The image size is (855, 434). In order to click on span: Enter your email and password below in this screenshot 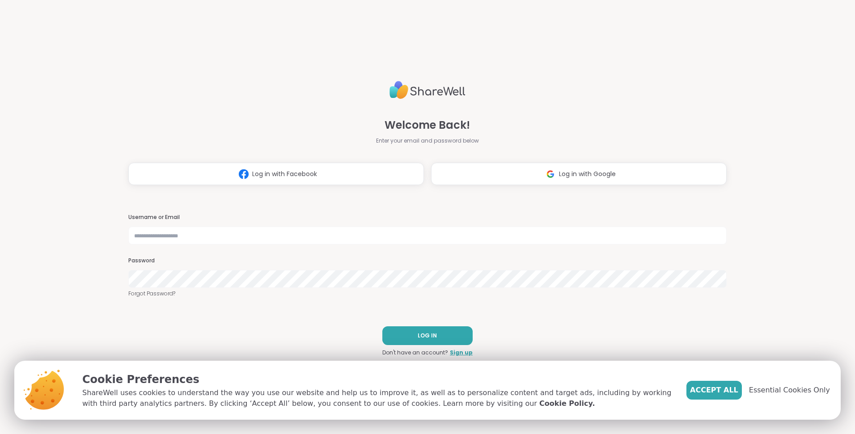, I will do `click(428, 141)`.